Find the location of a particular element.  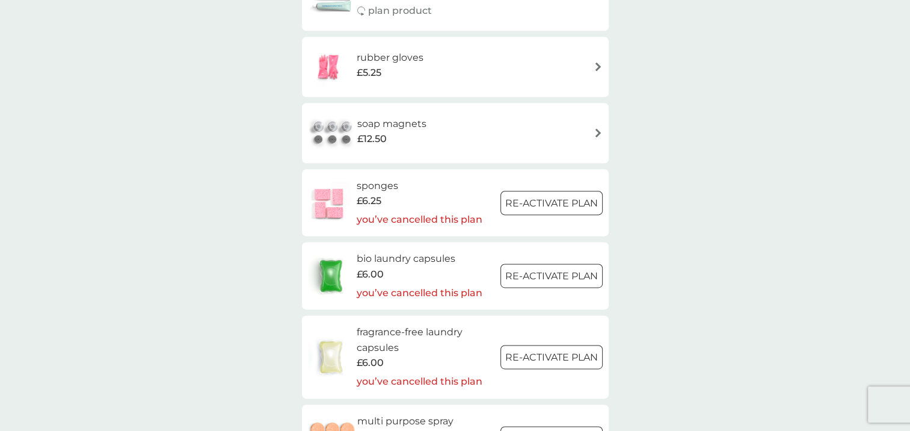

h6: bio laundry capsules is located at coordinates (419, 259).